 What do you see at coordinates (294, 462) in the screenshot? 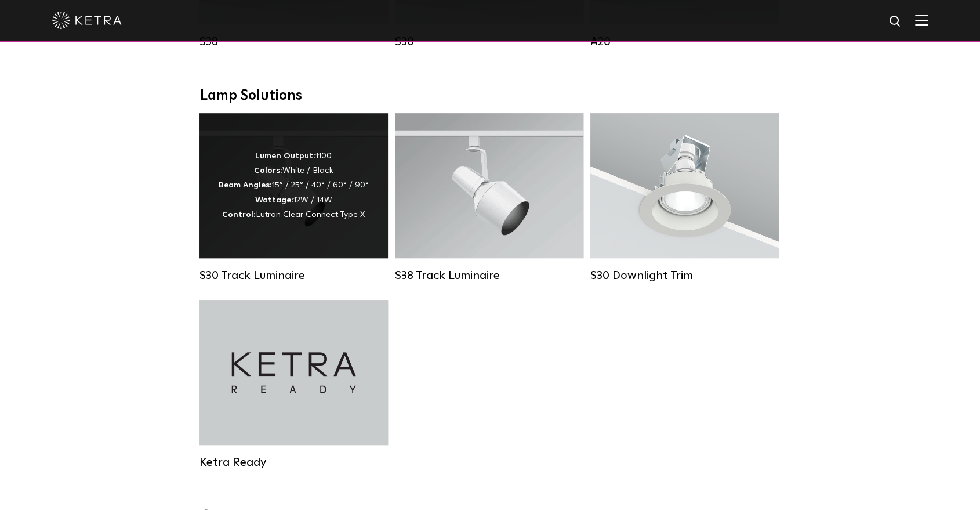
I see `div: Ketra Ready` at bounding box center [294, 462].